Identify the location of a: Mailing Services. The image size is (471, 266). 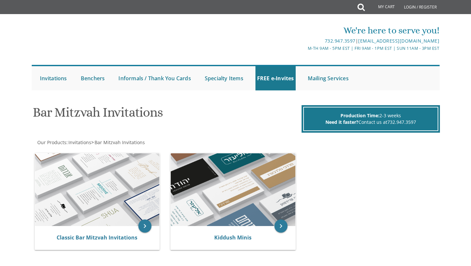
(328, 78).